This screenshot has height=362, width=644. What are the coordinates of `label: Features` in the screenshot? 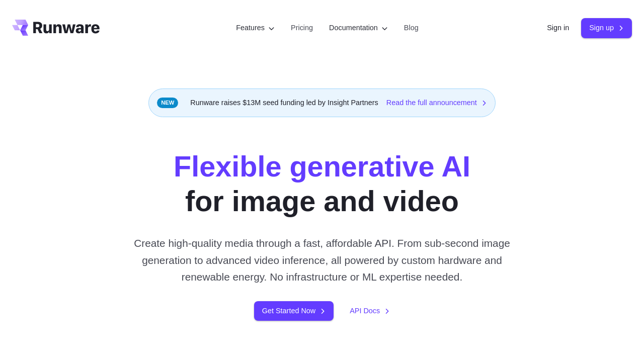 It's located at (255, 27).